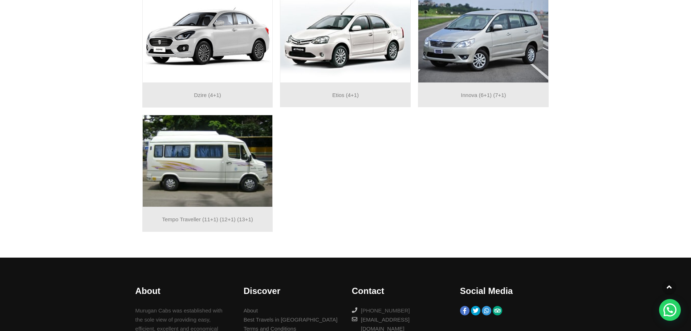  Describe the element at coordinates (465, 311) in the screenshot. I see `a: Facebook` at that location.